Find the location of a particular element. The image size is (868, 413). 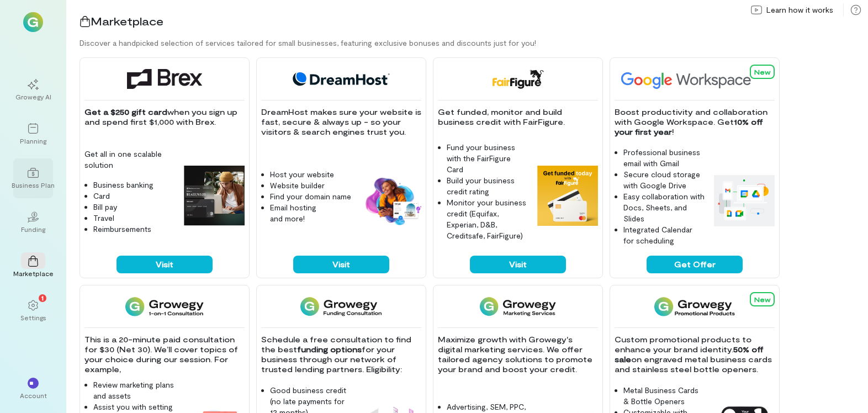

p: Custom promotional products to enhance your brand identity. on engraved metal business cards and ... is located at coordinates (695, 354).